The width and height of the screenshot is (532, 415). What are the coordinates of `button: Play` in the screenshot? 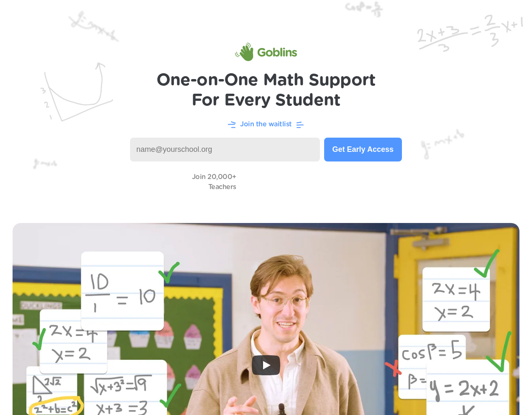 It's located at (266, 365).